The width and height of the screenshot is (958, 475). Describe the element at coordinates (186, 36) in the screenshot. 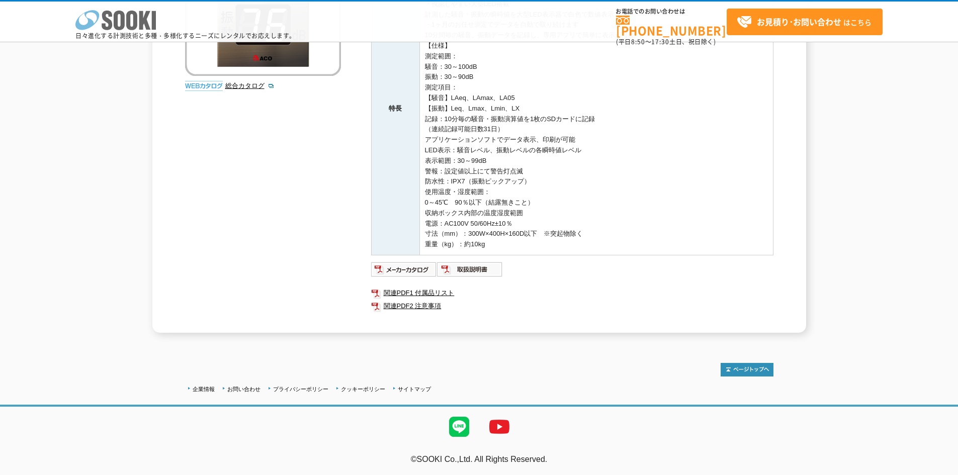

I see `p: 日々進化する計測技術と多種・多様化するニーズにレンタルでお応えします。` at that location.